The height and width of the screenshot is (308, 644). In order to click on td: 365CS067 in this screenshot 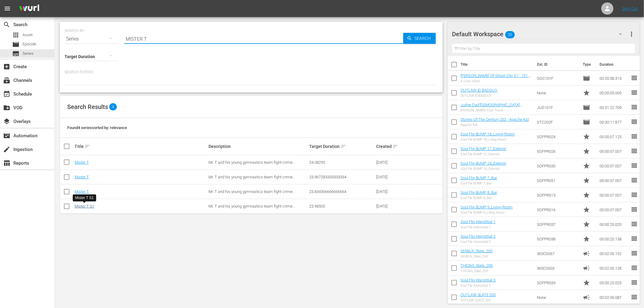, I will do `click(557, 254)`.